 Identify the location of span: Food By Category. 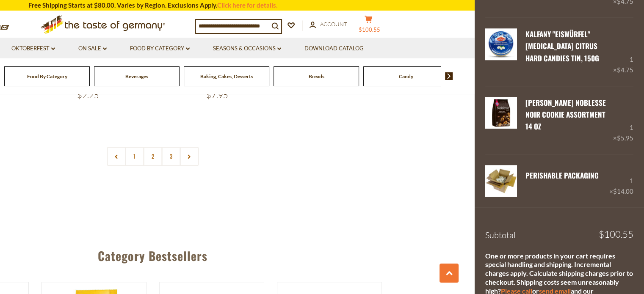
(47, 76).